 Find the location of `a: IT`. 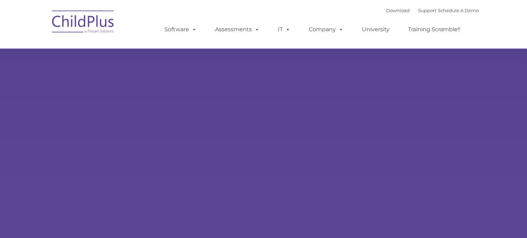

a: IT is located at coordinates (284, 29).